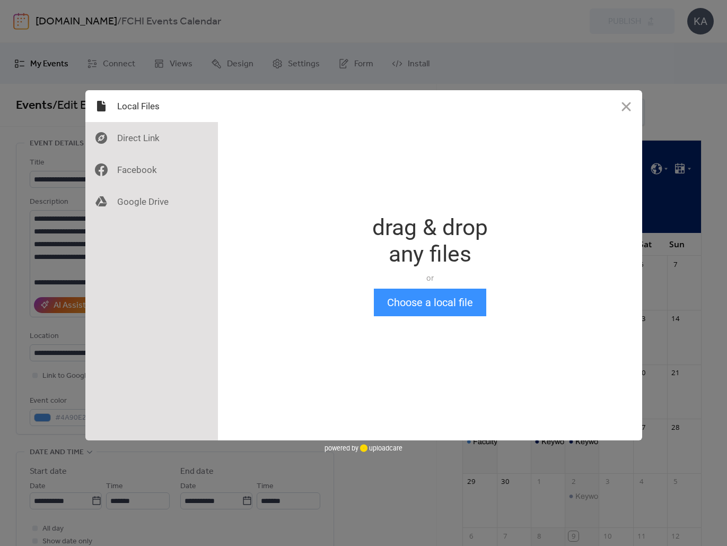 The height and width of the screenshot is (546, 727). Describe the element at coordinates (430, 241) in the screenshot. I see `div: drag & drop any files` at that location.